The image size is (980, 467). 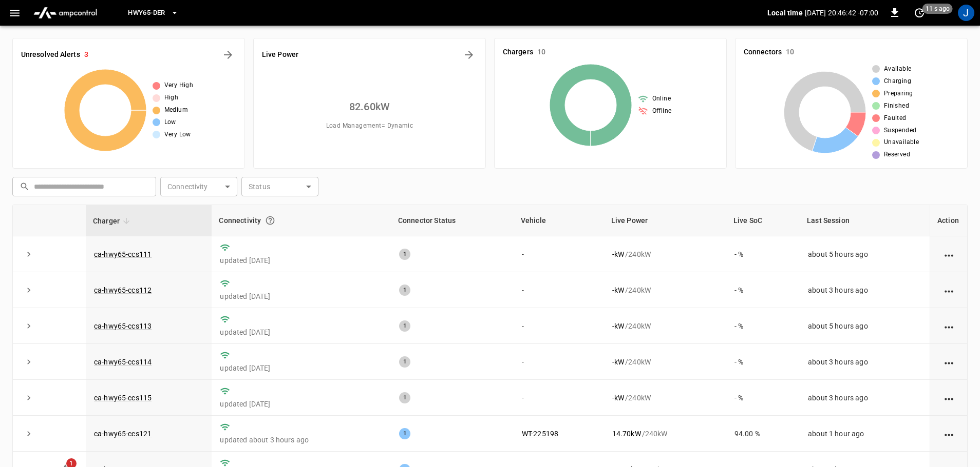 What do you see at coordinates (665, 220) in the screenshot?
I see `th: Live Power` at bounding box center [665, 220].